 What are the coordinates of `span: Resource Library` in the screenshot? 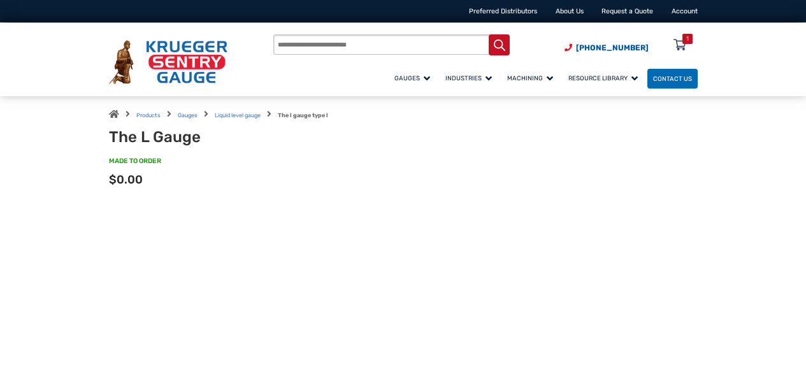 It's located at (603, 78).